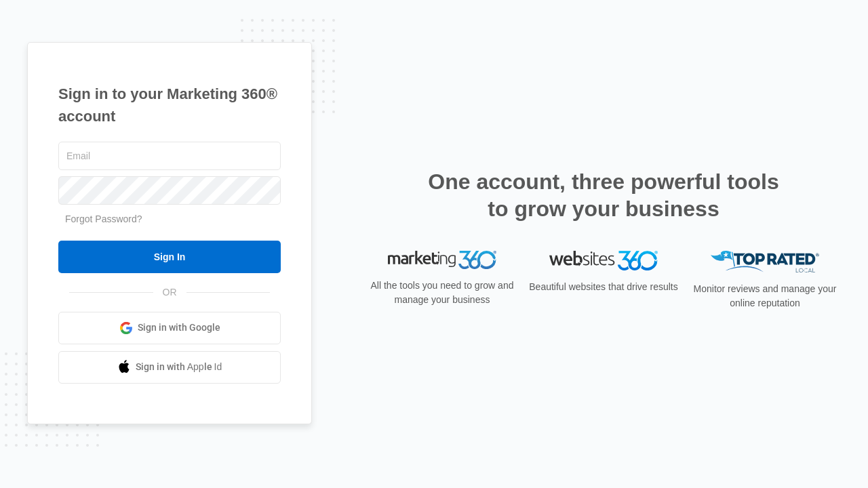  What do you see at coordinates (765, 262) in the screenshot?
I see `img: Top Rated Local` at bounding box center [765, 262].